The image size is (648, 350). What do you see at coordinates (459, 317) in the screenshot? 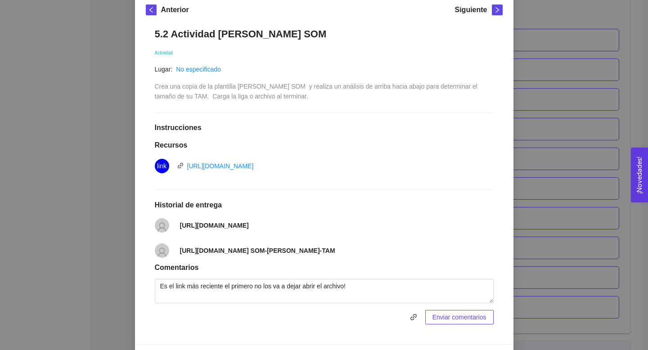
I see `button: Enviar comentarios` at bounding box center [459, 317].